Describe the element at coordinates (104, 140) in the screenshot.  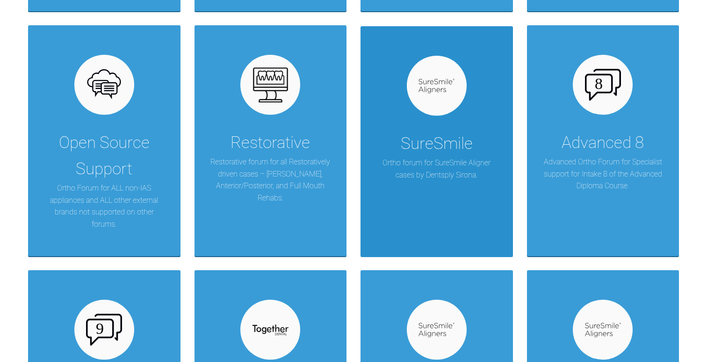
I see `a: Open Source SupportOrtho Forum for ALL non-IAS appliances and ALL other external brands not suppo...` at that location.